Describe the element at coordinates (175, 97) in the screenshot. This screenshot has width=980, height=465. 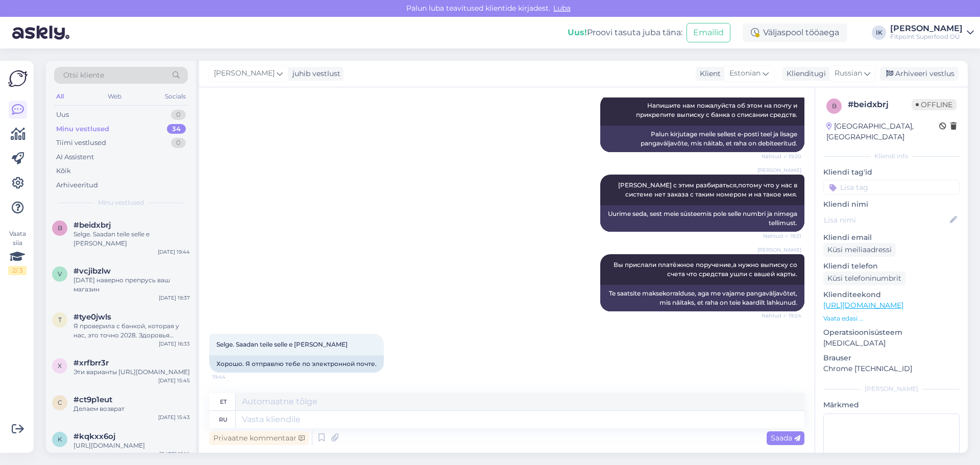
I see `div: Socials` at that location.